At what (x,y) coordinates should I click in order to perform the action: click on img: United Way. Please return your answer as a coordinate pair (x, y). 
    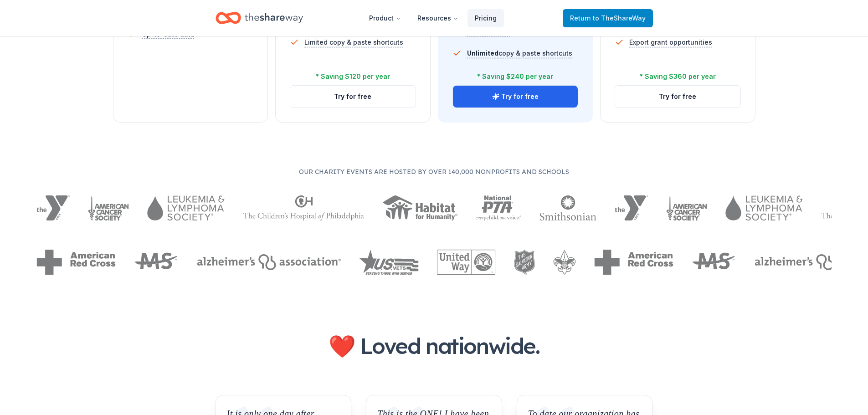
    Looking at the image, I should click on (466, 262).